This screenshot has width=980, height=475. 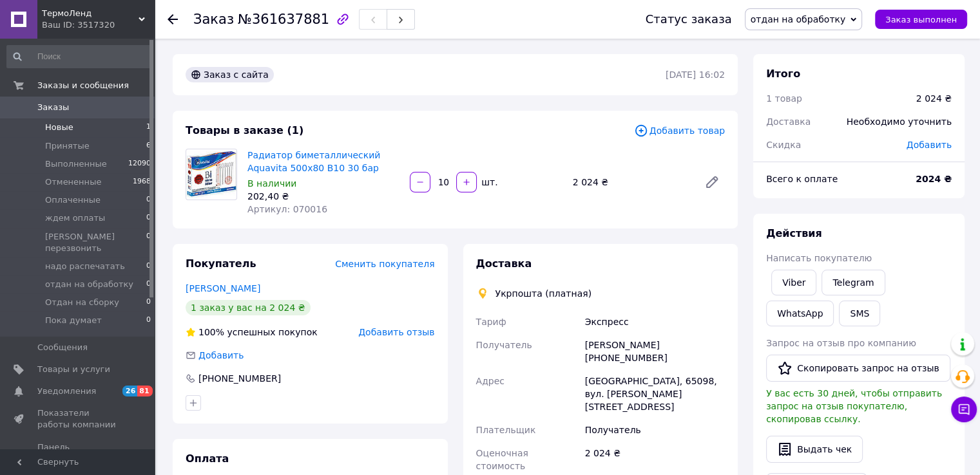 I want to click on span: Адрес, so click(x=490, y=381).